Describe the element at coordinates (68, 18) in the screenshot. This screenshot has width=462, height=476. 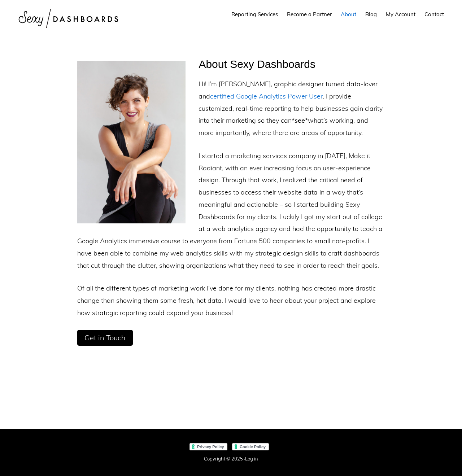
I see `img: Sexy Dashboards` at that location.